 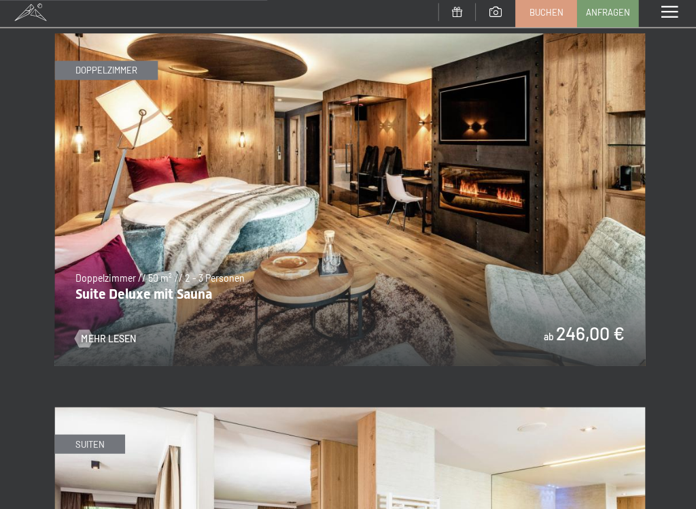 What do you see at coordinates (605, 15) in the screenshot?
I see `span: Anfragen` at bounding box center [605, 15].